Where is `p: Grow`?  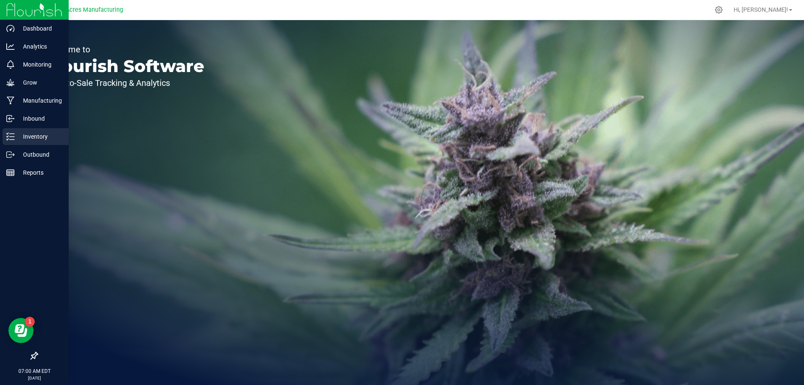
p: Grow is located at coordinates (40, 83).